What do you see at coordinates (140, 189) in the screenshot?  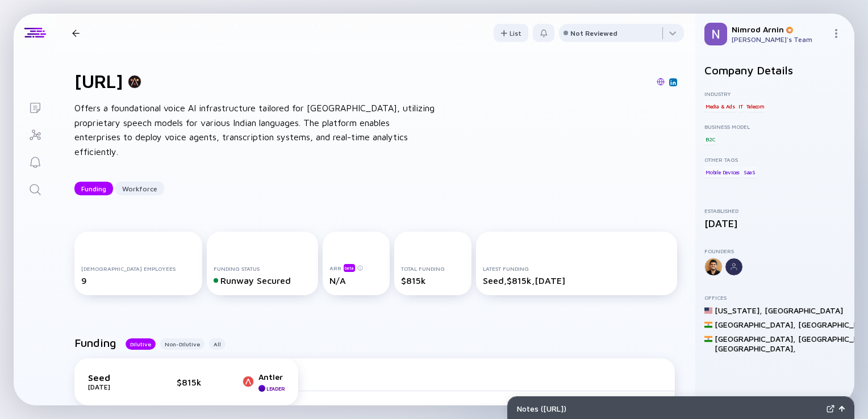 I see `button: Workforce` at bounding box center [140, 189].